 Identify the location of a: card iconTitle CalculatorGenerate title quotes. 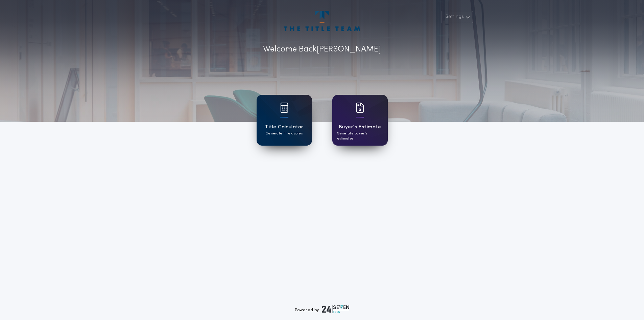
(284, 120).